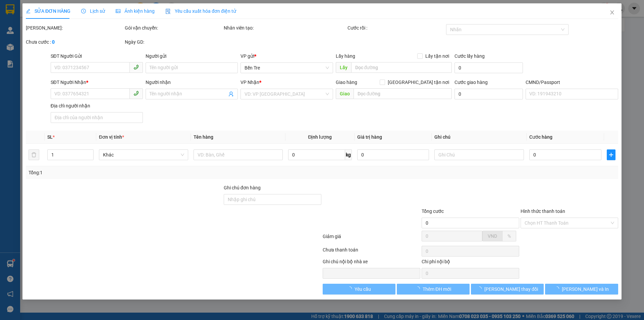 The width and height of the screenshot is (644, 320). I want to click on span: SL, so click(50, 137).